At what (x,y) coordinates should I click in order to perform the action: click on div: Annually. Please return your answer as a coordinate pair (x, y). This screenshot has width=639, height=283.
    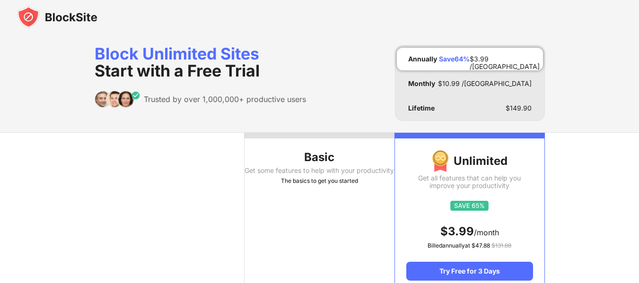
    Looking at the image, I should click on (422, 59).